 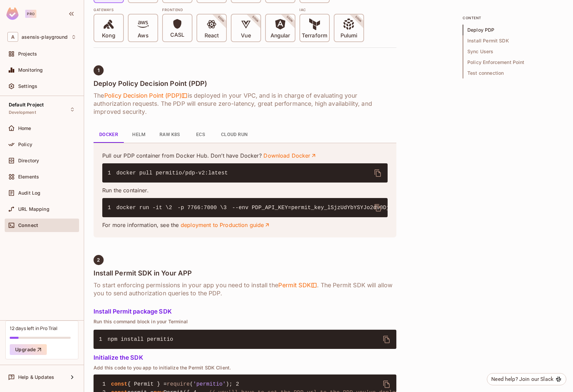 What do you see at coordinates (513, 51) in the screenshot?
I see `span: Sync Users` at bounding box center [513, 51].